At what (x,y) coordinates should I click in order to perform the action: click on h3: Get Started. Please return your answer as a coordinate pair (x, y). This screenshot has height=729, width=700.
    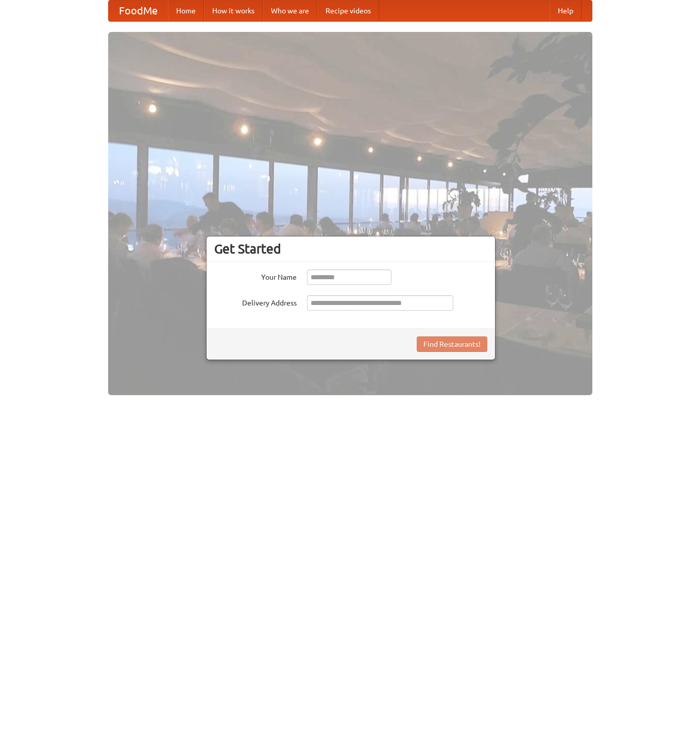
    Looking at the image, I should click on (351, 249).